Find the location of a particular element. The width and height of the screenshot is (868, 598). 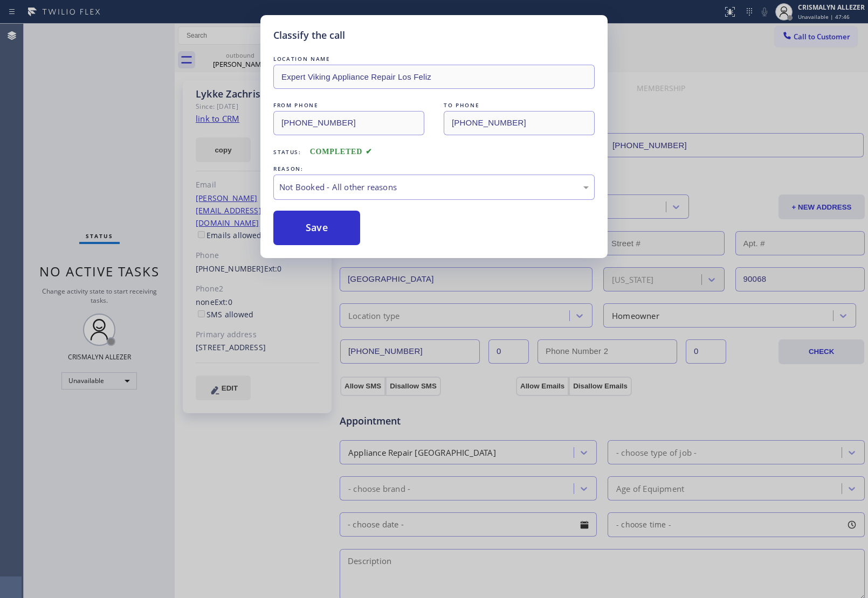

button: Save is located at coordinates (316, 228).